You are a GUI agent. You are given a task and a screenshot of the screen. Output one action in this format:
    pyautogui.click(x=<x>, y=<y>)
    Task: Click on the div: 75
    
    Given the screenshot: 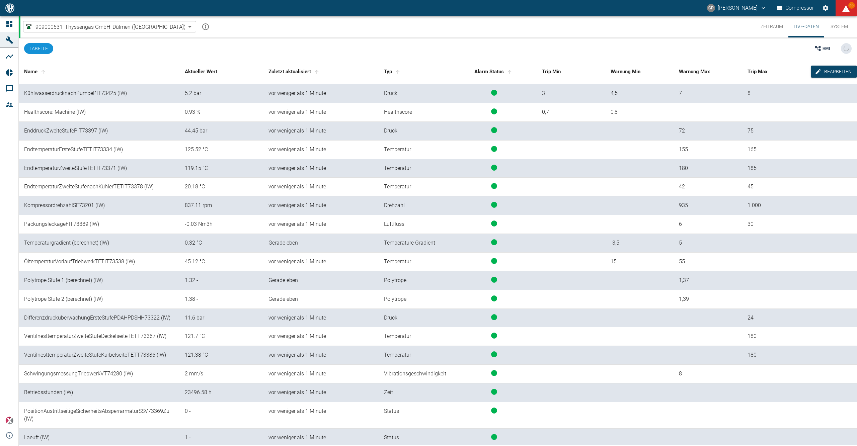 What is the action you would take?
    pyautogui.click(x=776, y=130)
    